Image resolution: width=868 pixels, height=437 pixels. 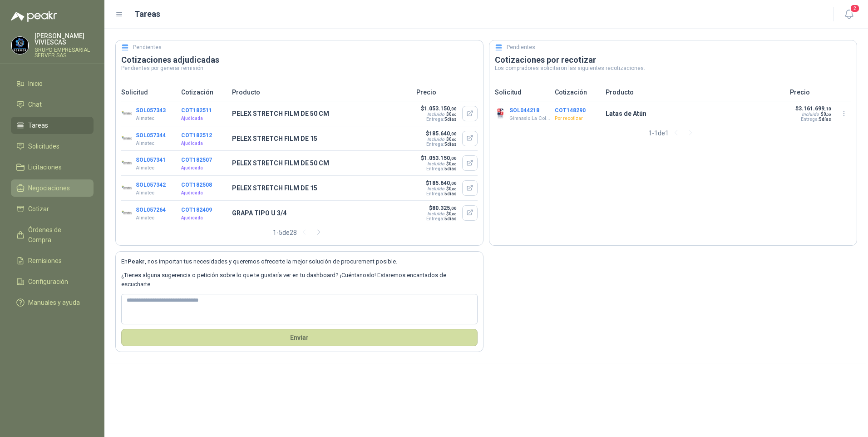 I want to click on a: Configuración, so click(x=52, y=282).